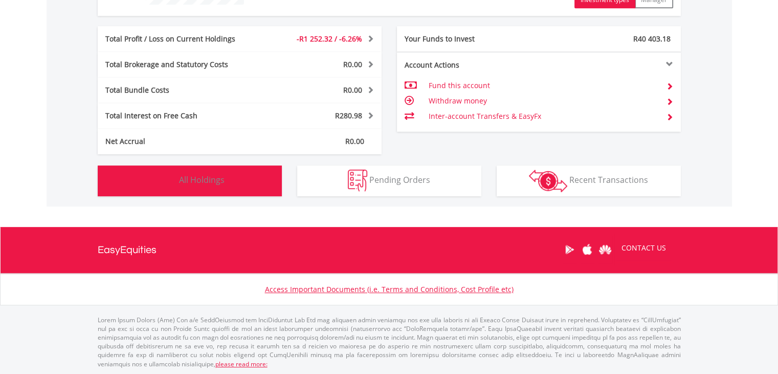 The width and height of the screenshot is (778, 374). What do you see at coordinates (609, 180) in the screenshot?
I see `span: Recent Transactions` at bounding box center [609, 180].